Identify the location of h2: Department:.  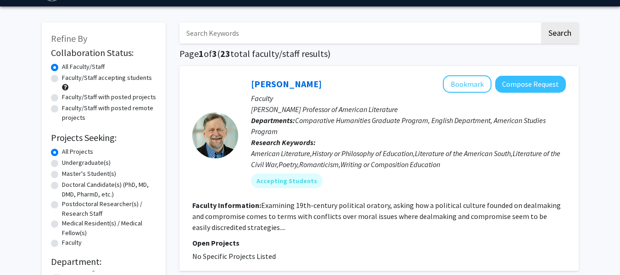
(104, 262).